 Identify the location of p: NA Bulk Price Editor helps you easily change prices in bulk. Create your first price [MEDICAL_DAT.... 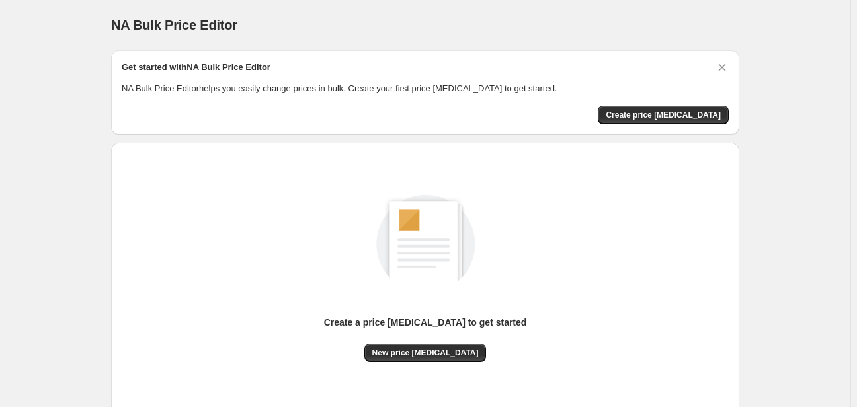
(425, 89).